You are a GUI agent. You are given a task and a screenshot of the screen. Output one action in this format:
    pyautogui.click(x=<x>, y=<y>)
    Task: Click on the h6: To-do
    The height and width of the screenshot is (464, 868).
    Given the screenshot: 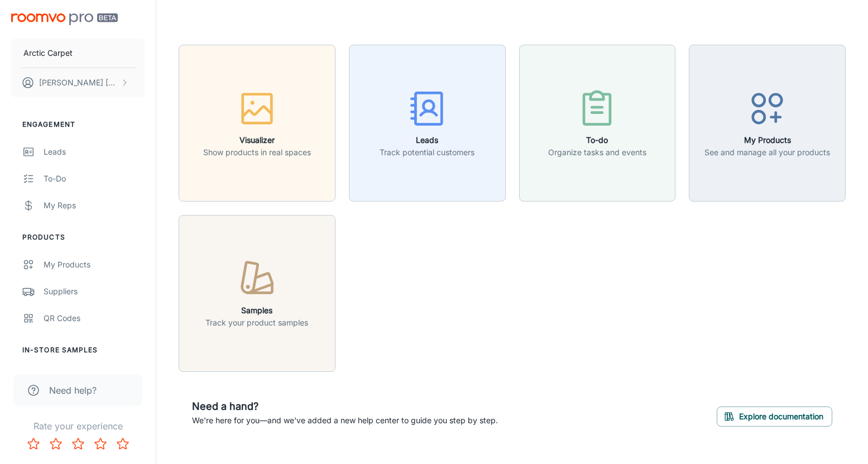 What is the action you would take?
    pyautogui.click(x=598, y=140)
    